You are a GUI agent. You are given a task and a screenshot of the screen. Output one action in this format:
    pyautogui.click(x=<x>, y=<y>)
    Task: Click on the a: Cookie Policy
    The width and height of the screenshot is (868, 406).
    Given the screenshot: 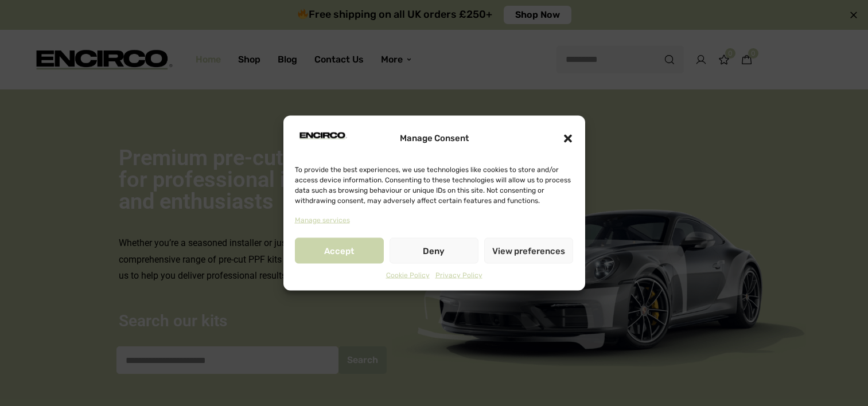 What is the action you would take?
    pyautogui.click(x=408, y=276)
    